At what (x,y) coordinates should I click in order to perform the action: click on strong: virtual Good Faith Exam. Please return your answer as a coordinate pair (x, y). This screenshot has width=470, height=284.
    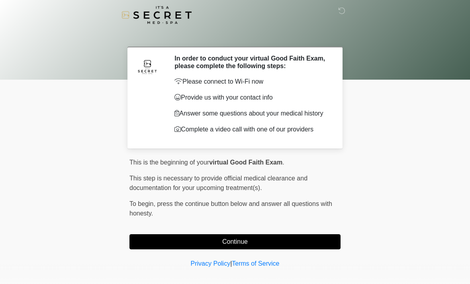
    Looking at the image, I should click on (246, 162).